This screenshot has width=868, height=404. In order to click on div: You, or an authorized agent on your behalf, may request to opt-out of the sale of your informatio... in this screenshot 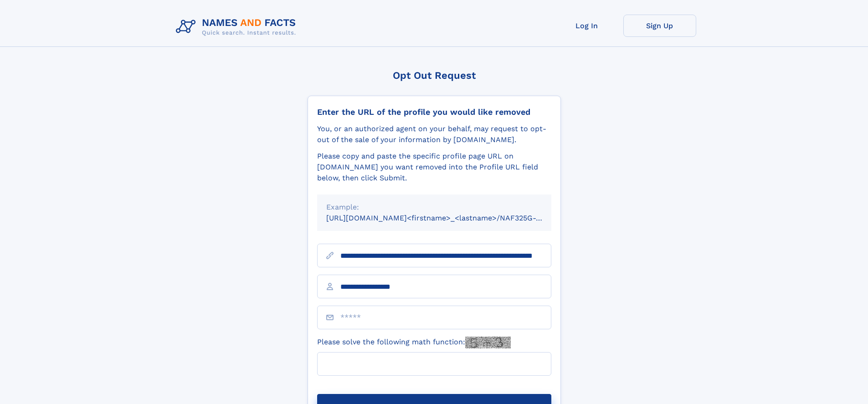, I will do `click(434, 134)`.